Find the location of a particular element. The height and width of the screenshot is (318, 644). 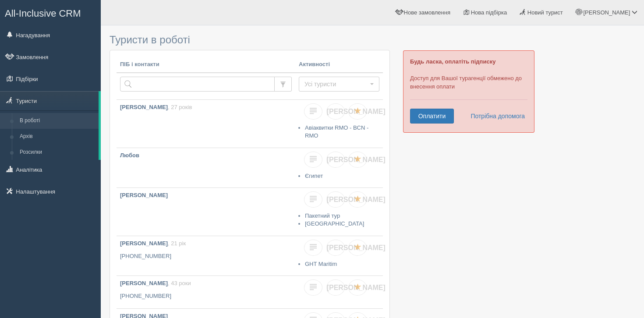

span: Новий турист is located at coordinates (545, 12).